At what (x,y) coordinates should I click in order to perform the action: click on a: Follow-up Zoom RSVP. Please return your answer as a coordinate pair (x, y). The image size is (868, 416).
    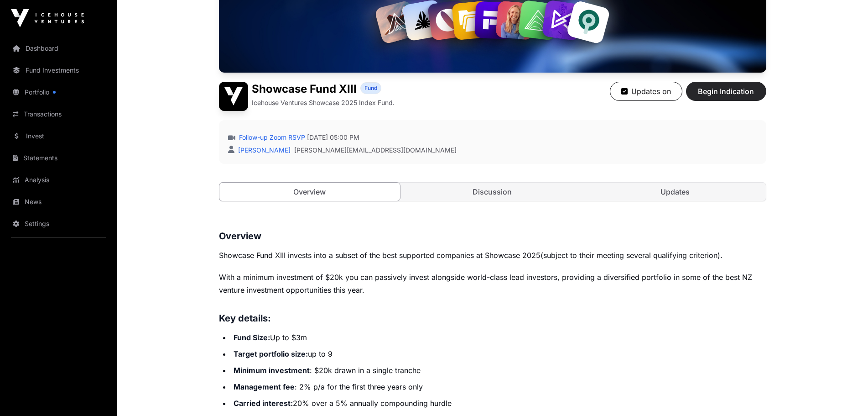
    Looking at the image, I should click on (271, 137).